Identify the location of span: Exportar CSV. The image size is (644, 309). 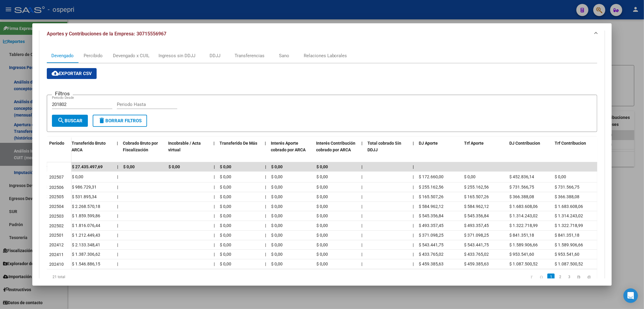
(72, 73).